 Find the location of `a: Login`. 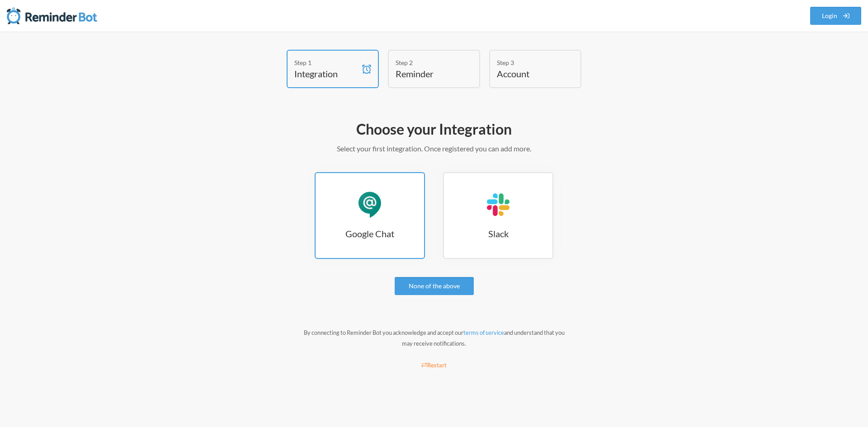

a: Login is located at coordinates (836, 16).